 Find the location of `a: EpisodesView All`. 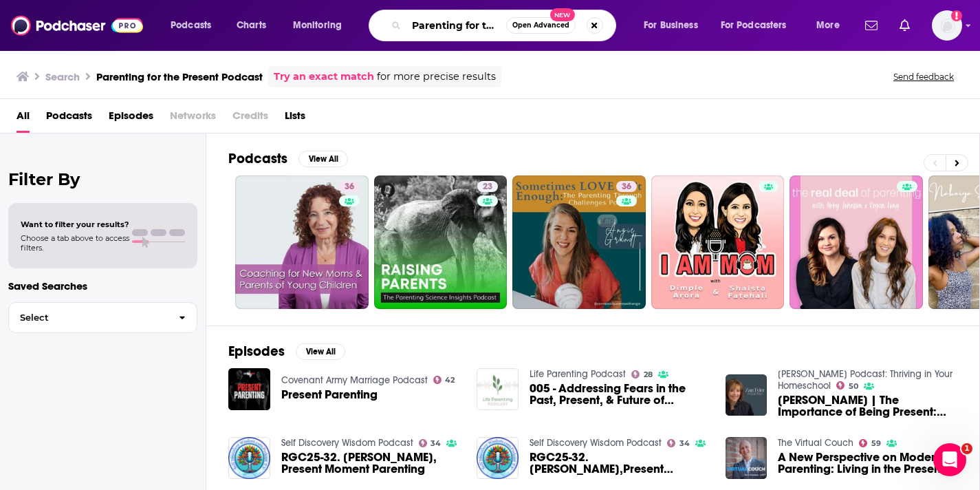

a: EpisodesView All is located at coordinates (286, 351).